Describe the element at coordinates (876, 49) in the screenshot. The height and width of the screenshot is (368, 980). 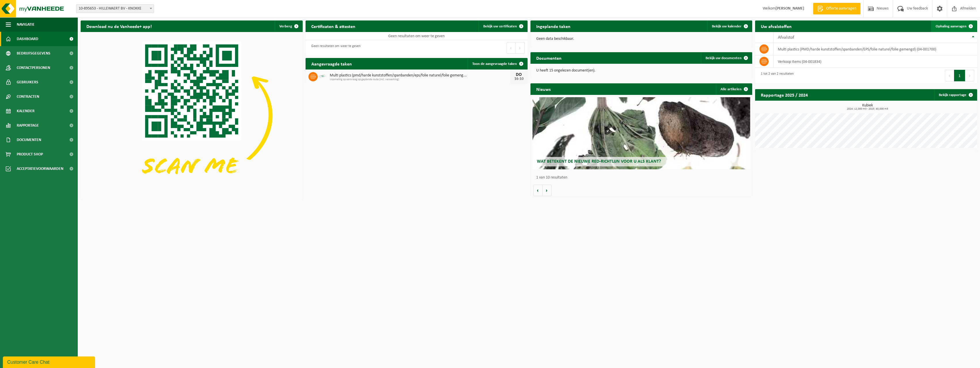
I see `td: multi plastics (PMD/harde kunststoffen/spanbanden/EPS/folie naturel/folie gemengd) (04-001700)` at that location.